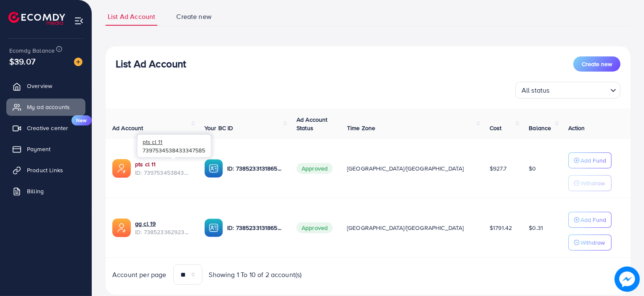  What do you see at coordinates (498, 169) in the screenshot?
I see `span: $927.7` at bounding box center [498, 169].